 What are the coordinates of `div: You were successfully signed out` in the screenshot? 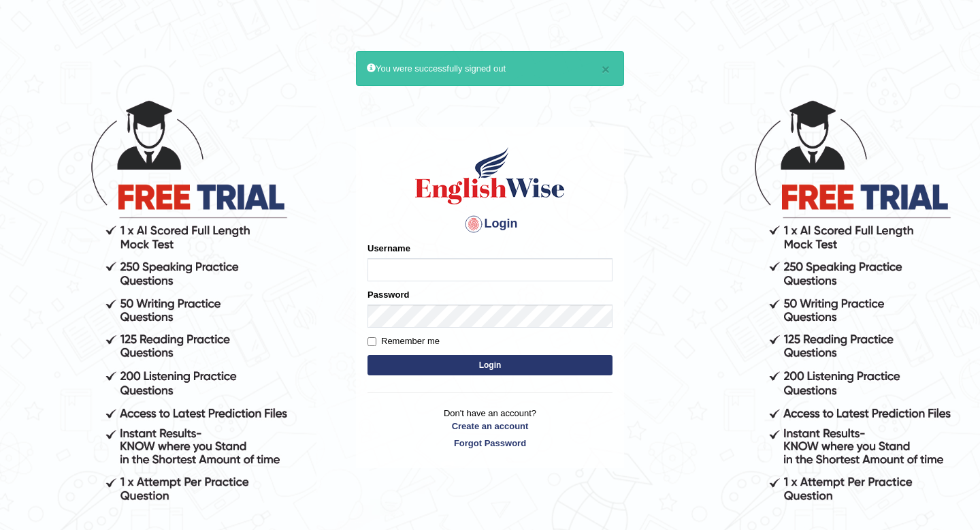 It's located at (490, 68).